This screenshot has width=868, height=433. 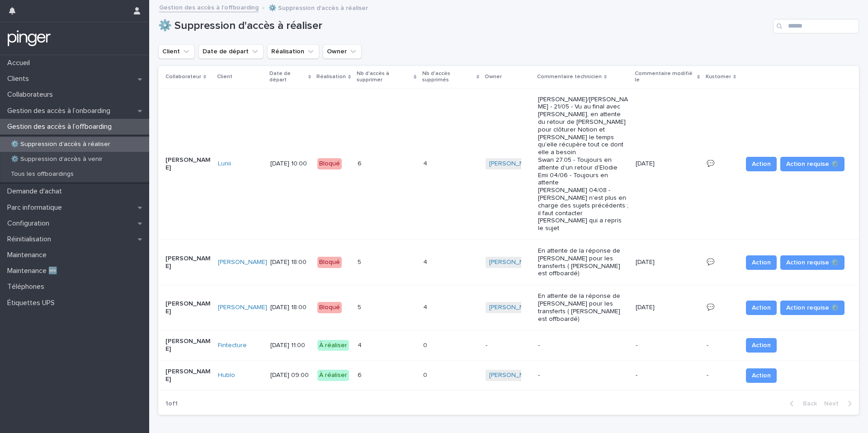 What do you see at coordinates (816, 26) in the screenshot?
I see `input: Search` at bounding box center [816, 26].